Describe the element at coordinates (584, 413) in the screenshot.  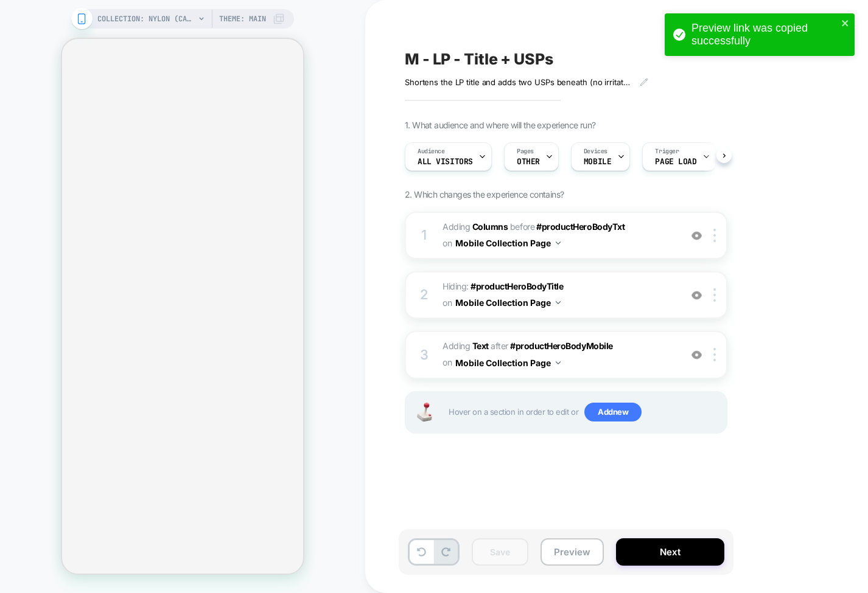
I see `span: Hover on a section in order to edit or` at that location.